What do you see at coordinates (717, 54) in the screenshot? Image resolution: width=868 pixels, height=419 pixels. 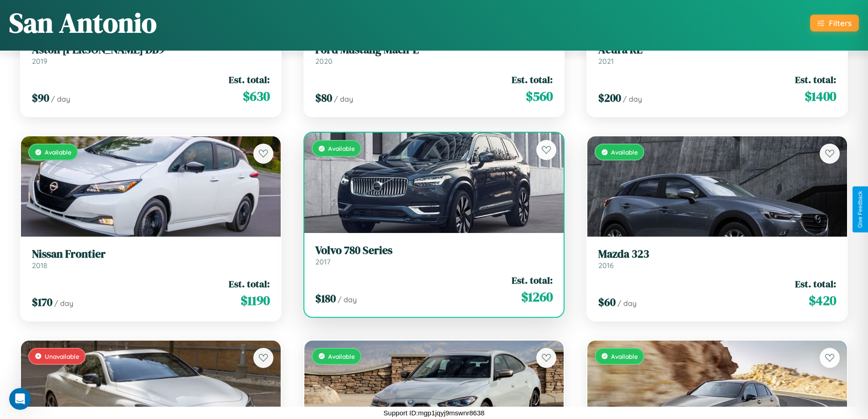 I see `a: Acura RL2021` at bounding box center [717, 54].